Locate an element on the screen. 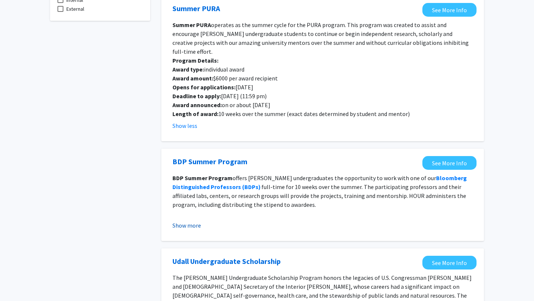 This screenshot has height=301, width=534. strong: BDP Summer Program is located at coordinates (203, 178).